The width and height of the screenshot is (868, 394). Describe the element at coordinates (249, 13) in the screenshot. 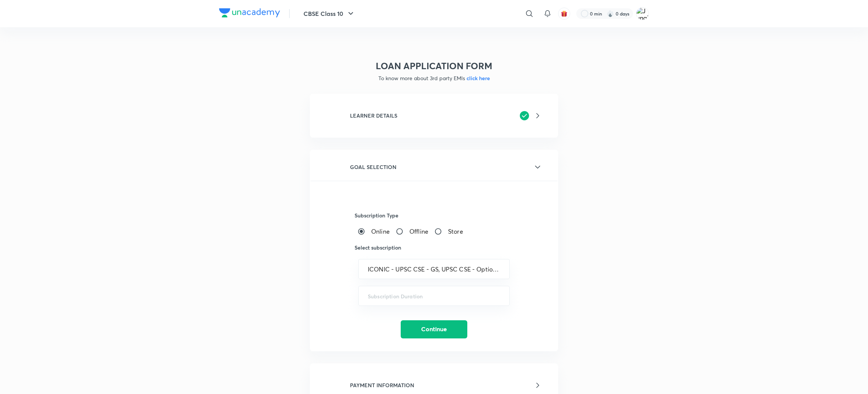

I see `img: Company Logo` at that location.